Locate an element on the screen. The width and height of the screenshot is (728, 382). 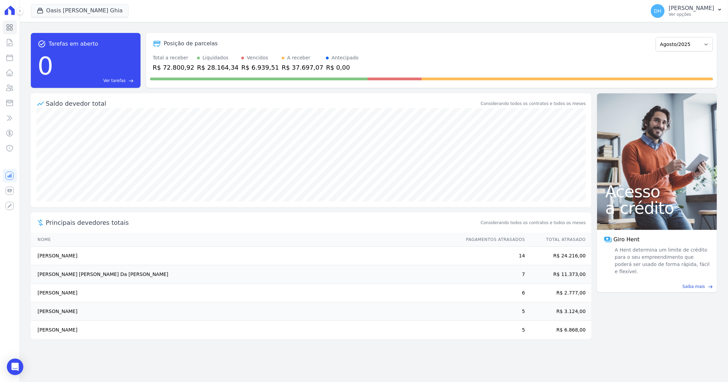
a: Saiba mais east is located at coordinates (657, 286).